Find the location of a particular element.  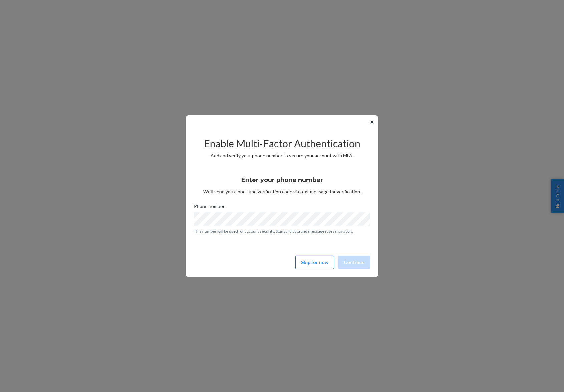

button: Skip for now is located at coordinates (315, 263).